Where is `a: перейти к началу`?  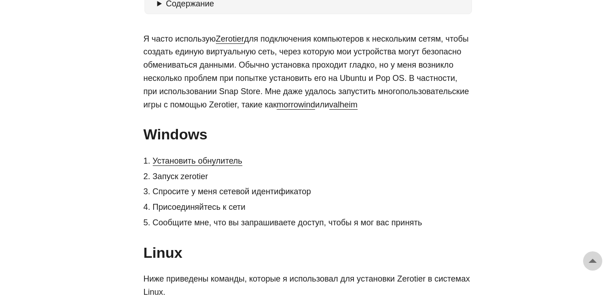
a: перейти к началу is located at coordinates (593, 261).